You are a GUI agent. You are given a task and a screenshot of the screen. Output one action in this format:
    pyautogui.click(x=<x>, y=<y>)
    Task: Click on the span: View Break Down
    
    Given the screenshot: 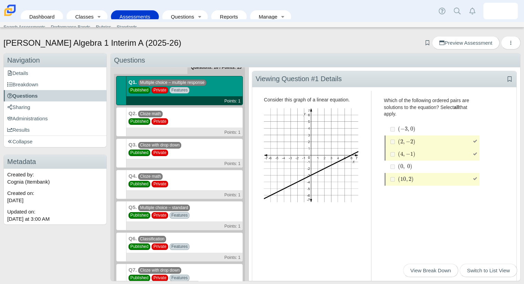 What is the action you would take?
    pyautogui.click(x=430, y=271)
    